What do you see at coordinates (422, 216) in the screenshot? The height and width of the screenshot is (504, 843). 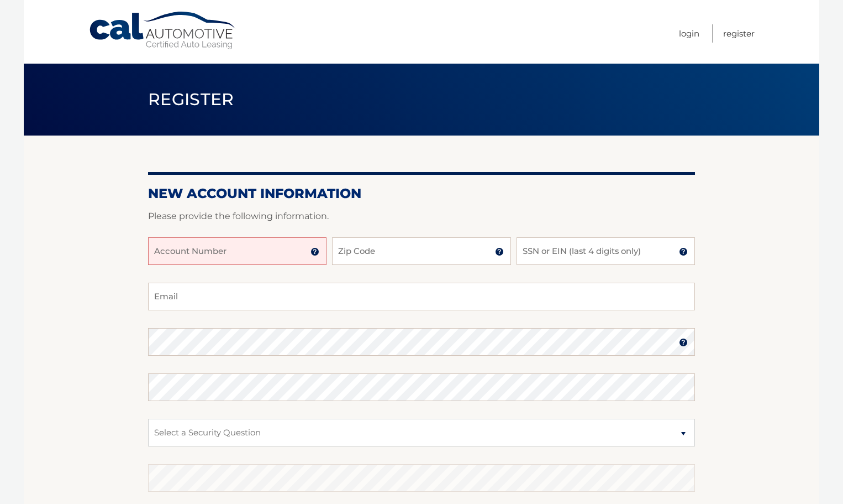 I see `p: Please provide the following information.` at bounding box center [422, 216].